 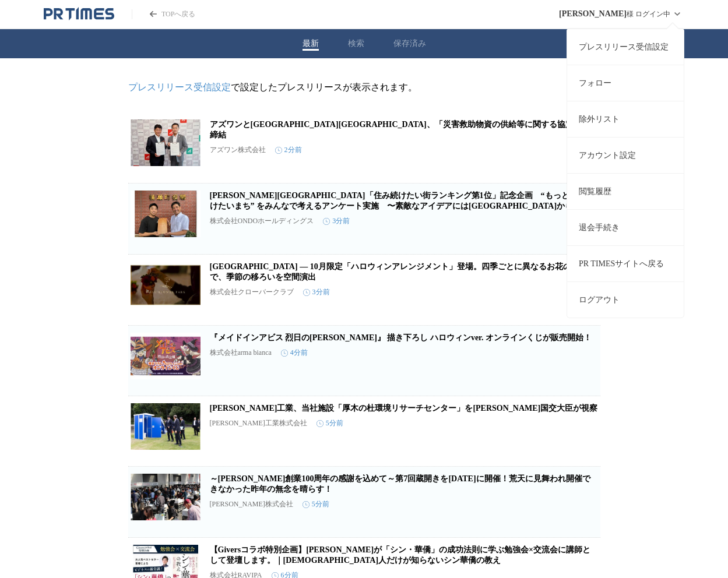 What do you see at coordinates (251, 292) in the screenshot?
I see `p: 株式会社クローバークラブ` at bounding box center [251, 292].